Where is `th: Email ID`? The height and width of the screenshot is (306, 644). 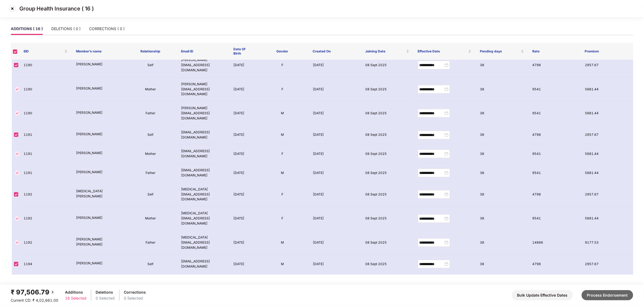
th: Email ID is located at coordinates (203, 51).